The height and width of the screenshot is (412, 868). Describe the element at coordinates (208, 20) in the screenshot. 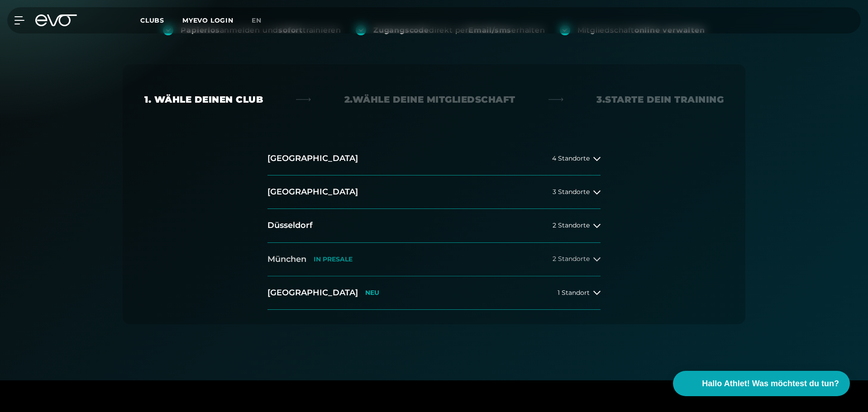

I see `a: MYEVO LOGIN` at that location.